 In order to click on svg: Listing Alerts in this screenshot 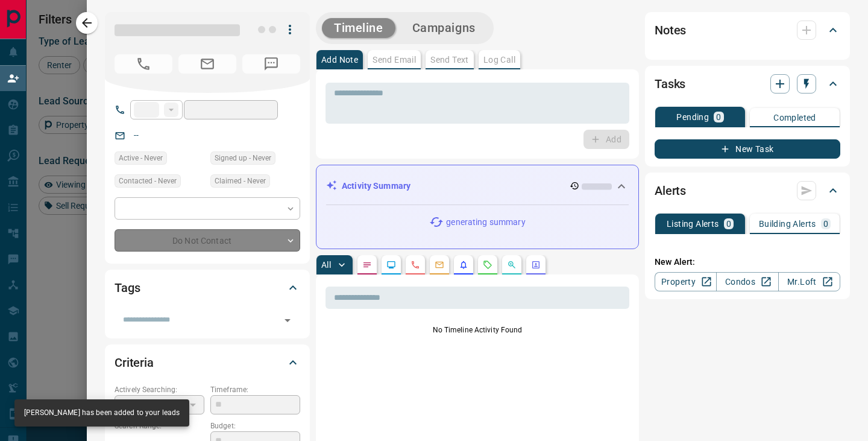, I will do `click(464, 265)`.